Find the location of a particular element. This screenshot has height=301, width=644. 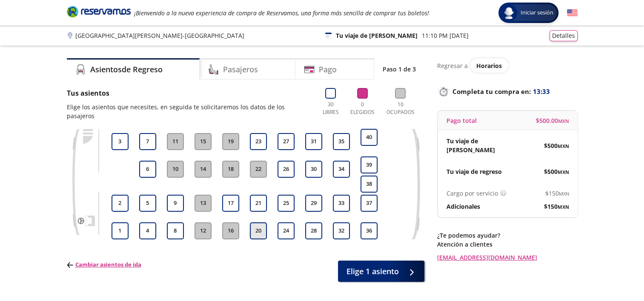

button: 35 is located at coordinates (342, 142).